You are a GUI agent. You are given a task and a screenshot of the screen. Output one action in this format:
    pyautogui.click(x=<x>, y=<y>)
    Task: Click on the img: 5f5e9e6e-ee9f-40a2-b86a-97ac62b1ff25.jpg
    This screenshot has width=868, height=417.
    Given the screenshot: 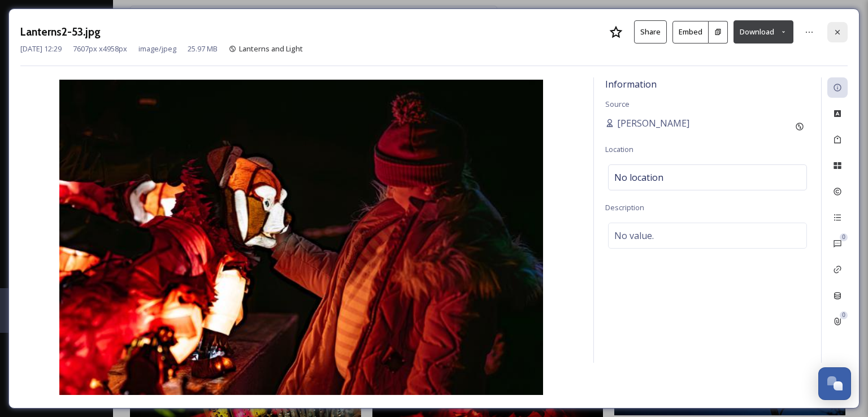 What is the action you would take?
    pyautogui.click(x=301, y=237)
    